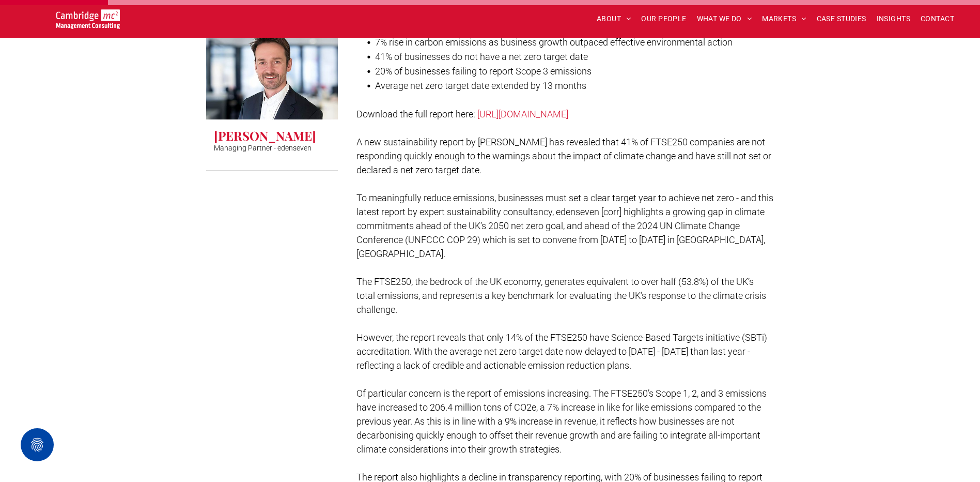 This screenshot has height=482, width=980. What do you see at coordinates (561, 295) in the screenshot?
I see `span: The FTSE250, the bedrock of the UK economy, generates equivalent to over half (53.8%) of the UK’s...` at bounding box center [561, 295].